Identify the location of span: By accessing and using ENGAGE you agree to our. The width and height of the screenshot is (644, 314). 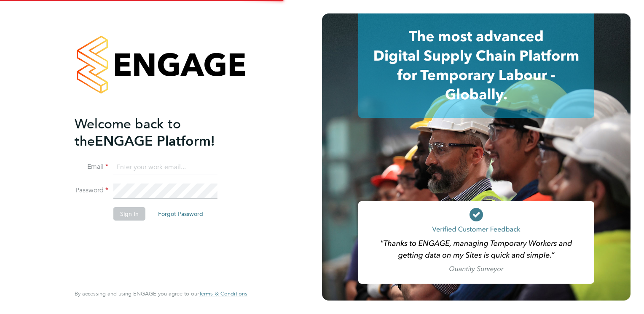
(161, 293).